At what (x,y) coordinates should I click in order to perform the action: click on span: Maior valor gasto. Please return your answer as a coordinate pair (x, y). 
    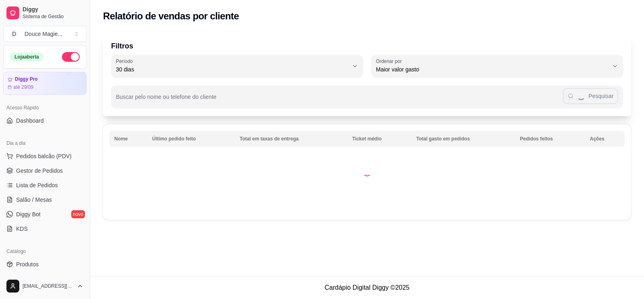
    Looking at the image, I should click on (492, 69).